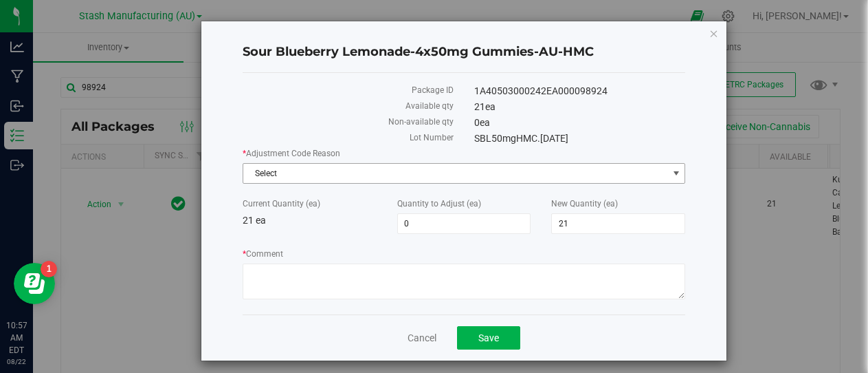 This screenshot has height=373, width=868. What do you see at coordinates (348, 122) in the screenshot?
I see `label: Non-available qty` at bounding box center [348, 122].